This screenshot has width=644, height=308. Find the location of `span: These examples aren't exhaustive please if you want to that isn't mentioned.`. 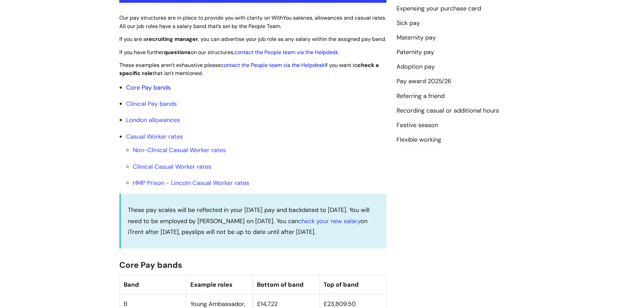

span: These examples aren't exhaustive please if you want to that isn't mentioned. is located at coordinates (249, 69).